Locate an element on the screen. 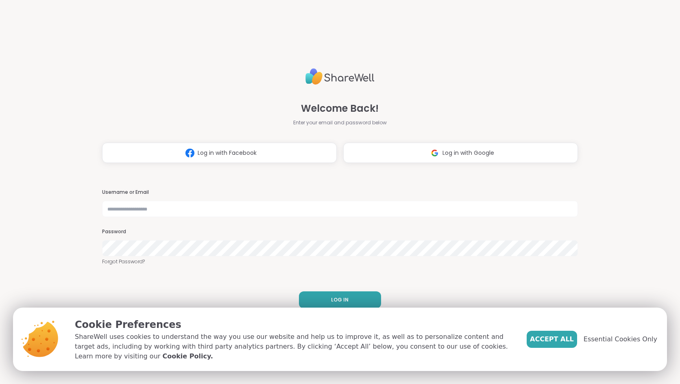 The height and width of the screenshot is (384, 680). span: Welcome Back! is located at coordinates (340, 109).